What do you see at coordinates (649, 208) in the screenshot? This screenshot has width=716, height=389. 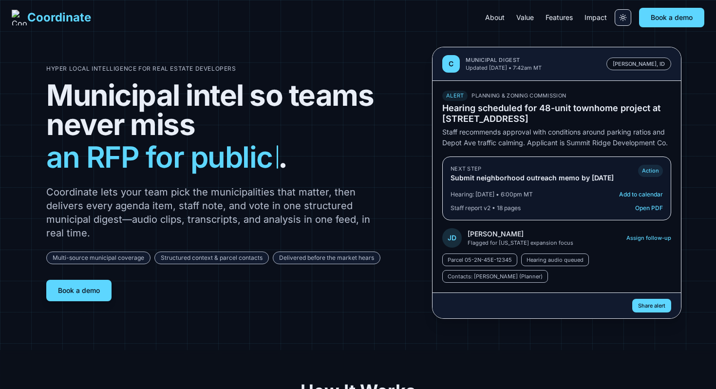 I see `button: Open PDF` at bounding box center [649, 208].